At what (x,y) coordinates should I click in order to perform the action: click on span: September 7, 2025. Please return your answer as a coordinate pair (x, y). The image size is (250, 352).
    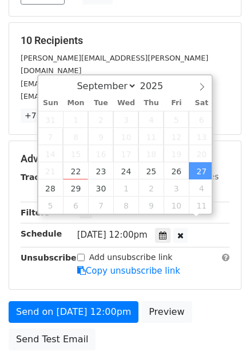
    Looking at the image, I should click on (51, 137).